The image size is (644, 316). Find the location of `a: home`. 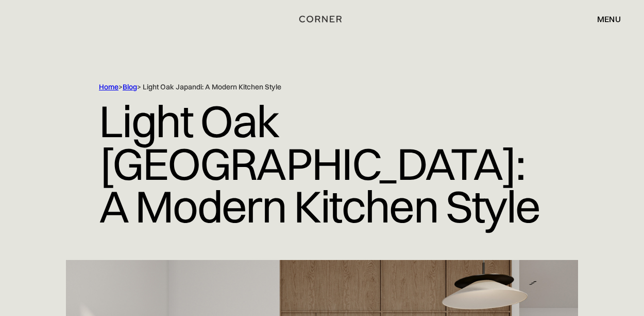

a: home is located at coordinates (322, 19).